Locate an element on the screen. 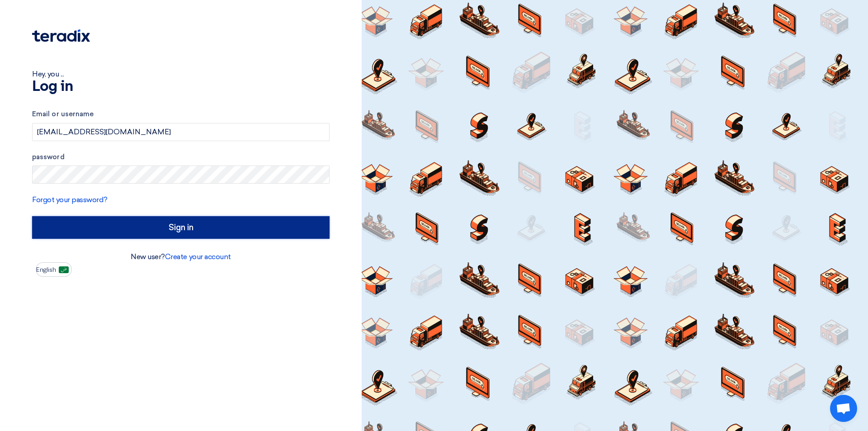 This screenshot has width=868, height=431. font: English is located at coordinates (46, 269).